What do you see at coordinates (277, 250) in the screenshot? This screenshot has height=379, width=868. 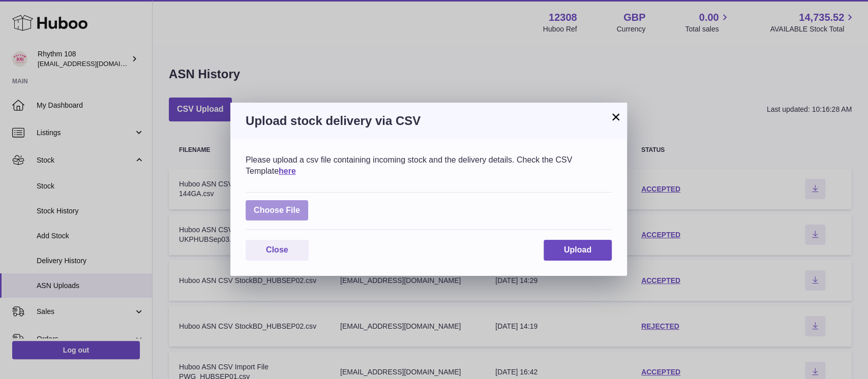 I see `span: Close` at bounding box center [277, 250].